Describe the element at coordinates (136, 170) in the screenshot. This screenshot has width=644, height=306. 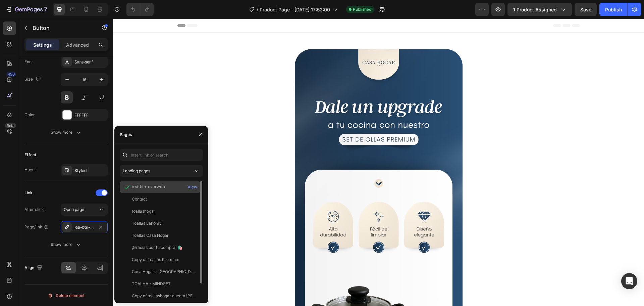
I see `span: Landing pages` at that location.